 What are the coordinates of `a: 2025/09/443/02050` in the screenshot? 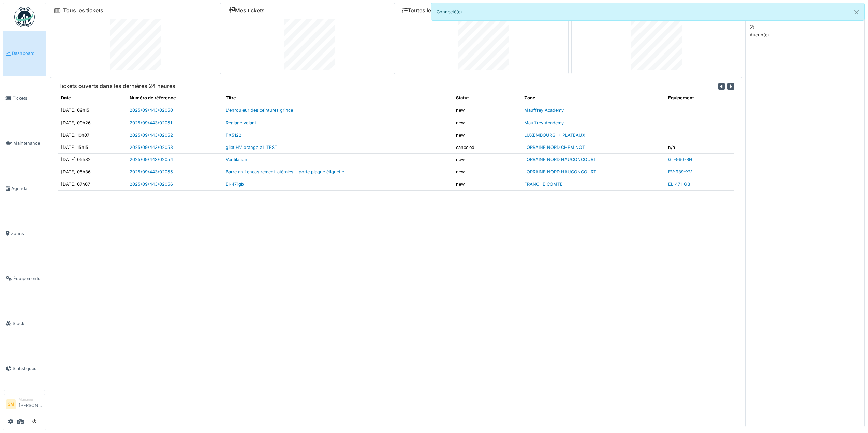 It's located at (151, 110).